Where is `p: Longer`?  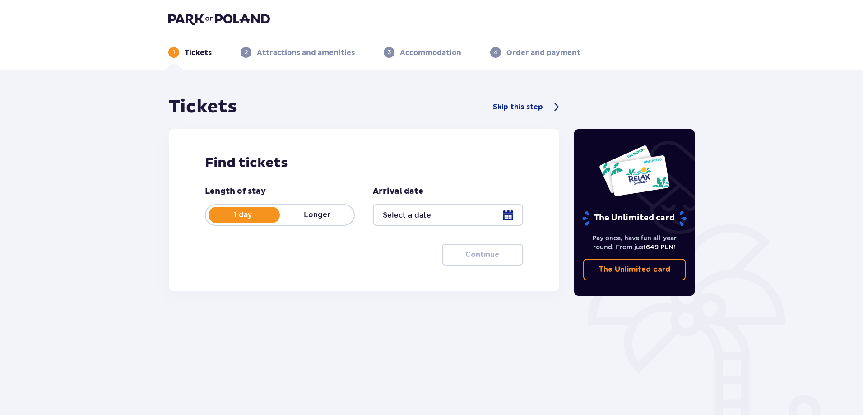 p: Longer is located at coordinates (317, 215).